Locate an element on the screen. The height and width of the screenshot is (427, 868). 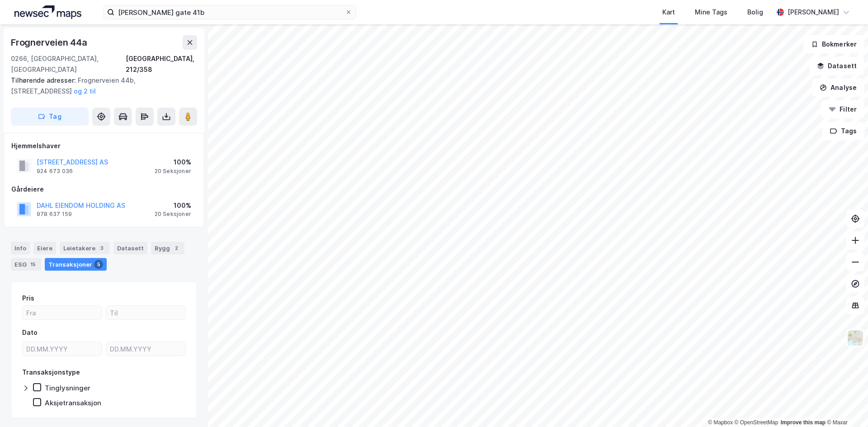
div: 924 673 036 is located at coordinates (54, 172).